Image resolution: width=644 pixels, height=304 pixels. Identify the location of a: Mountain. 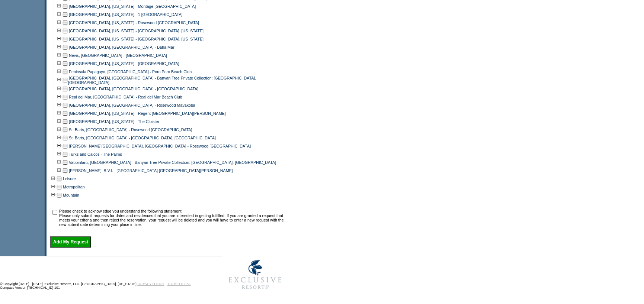
(71, 195).